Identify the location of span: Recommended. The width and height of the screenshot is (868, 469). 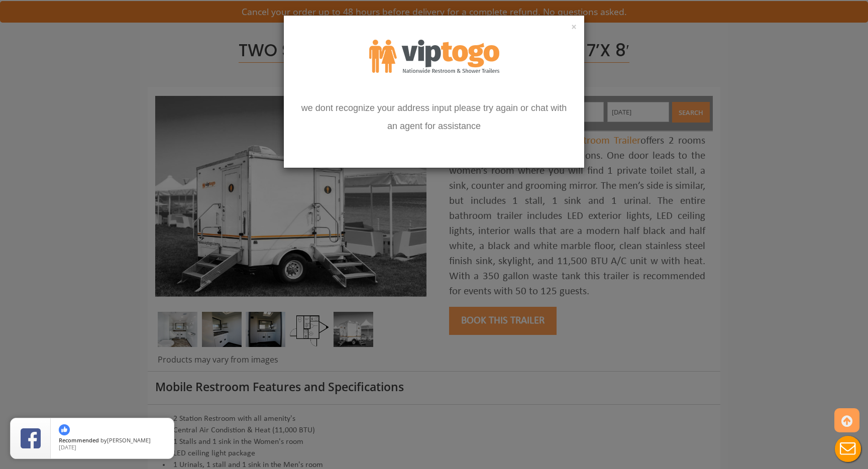
(79, 440).